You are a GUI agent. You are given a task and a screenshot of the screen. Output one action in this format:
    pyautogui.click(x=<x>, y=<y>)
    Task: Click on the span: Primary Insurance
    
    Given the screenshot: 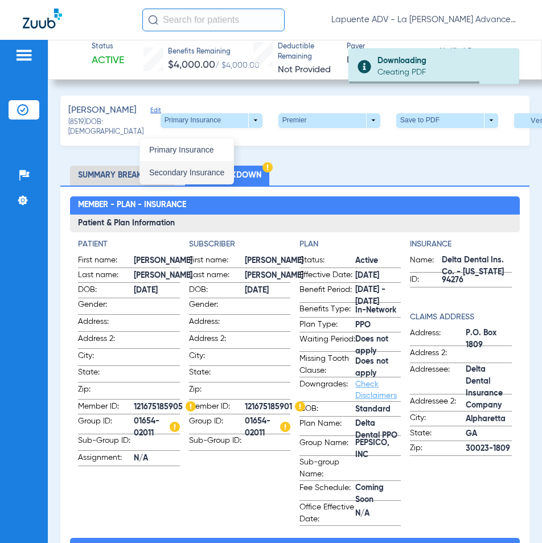 What is the action you would take?
    pyautogui.click(x=187, y=150)
    